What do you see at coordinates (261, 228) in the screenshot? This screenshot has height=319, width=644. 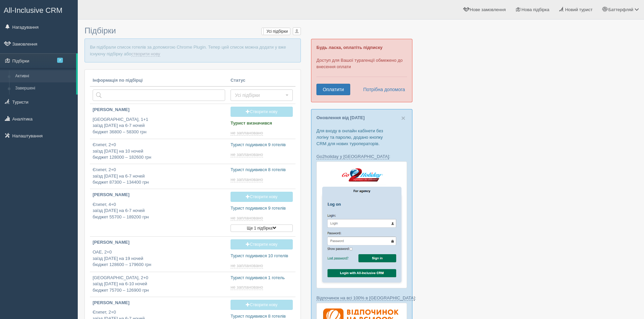 I see `button: Ще 1 підбірка` at bounding box center [261, 228].